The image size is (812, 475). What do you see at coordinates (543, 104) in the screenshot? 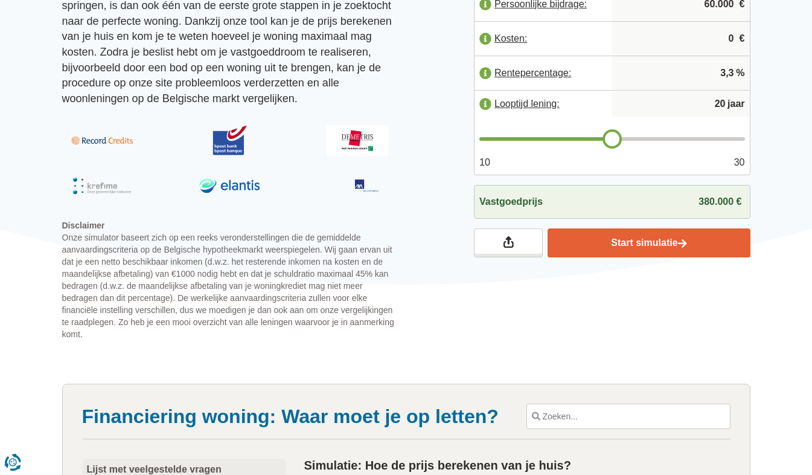
I see `label: Looptijd lening:` at bounding box center [543, 104].